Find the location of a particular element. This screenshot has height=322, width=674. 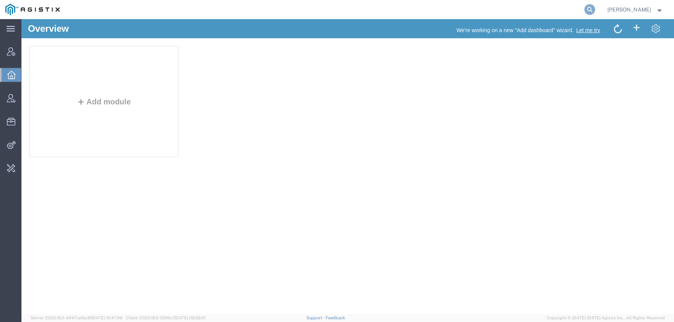

span: We're working on a new "Add dashboard" wizard. is located at coordinates (494, 11).